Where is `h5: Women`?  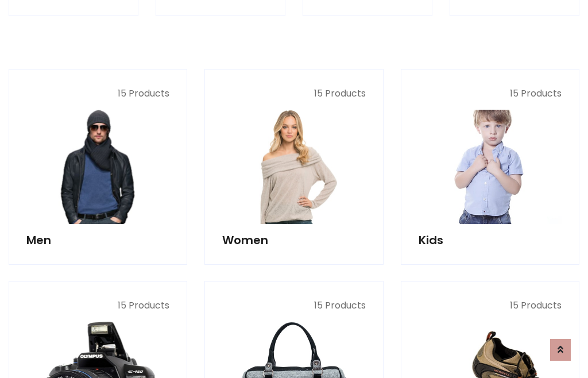 h5: Women is located at coordinates (293, 240).